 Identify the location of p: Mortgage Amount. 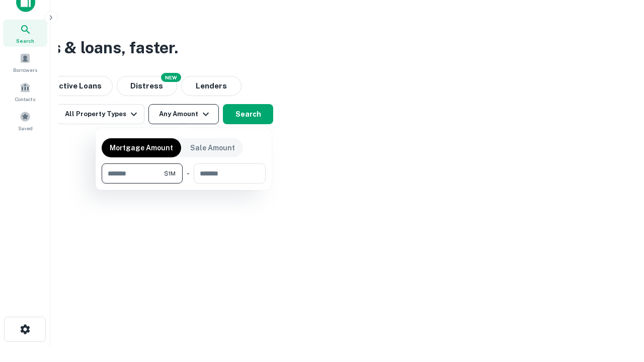
(142, 148).